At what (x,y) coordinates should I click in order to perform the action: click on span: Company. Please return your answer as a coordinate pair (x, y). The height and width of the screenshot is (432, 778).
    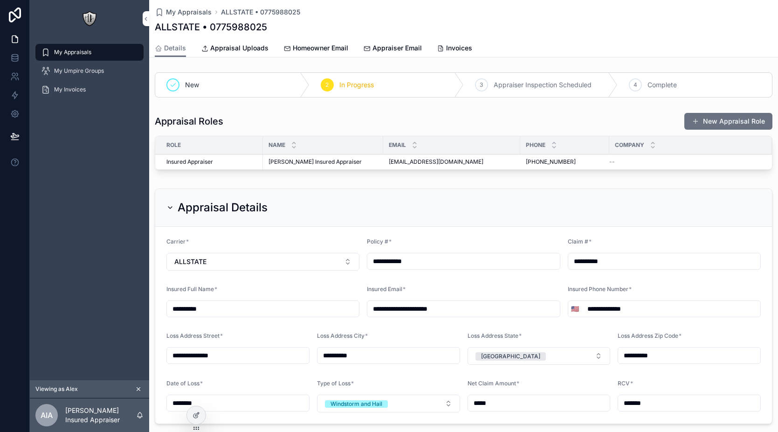
    Looking at the image, I should click on (629, 145).